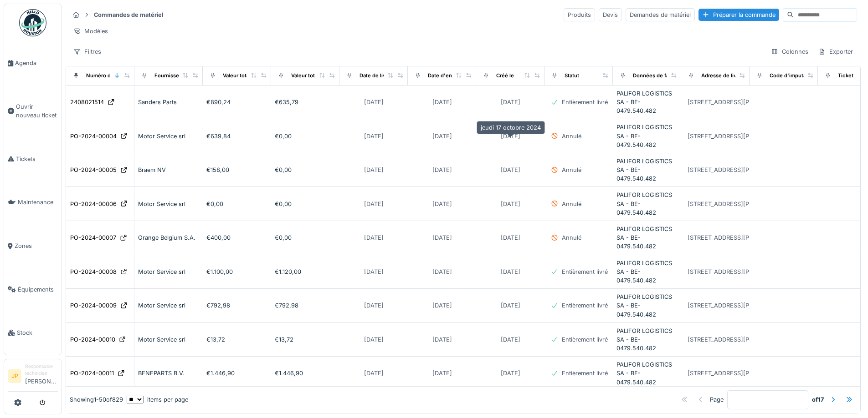 This screenshot has width=868, height=418. Describe the element at coordinates (579, 15) in the screenshot. I see `div: Produits` at that location.